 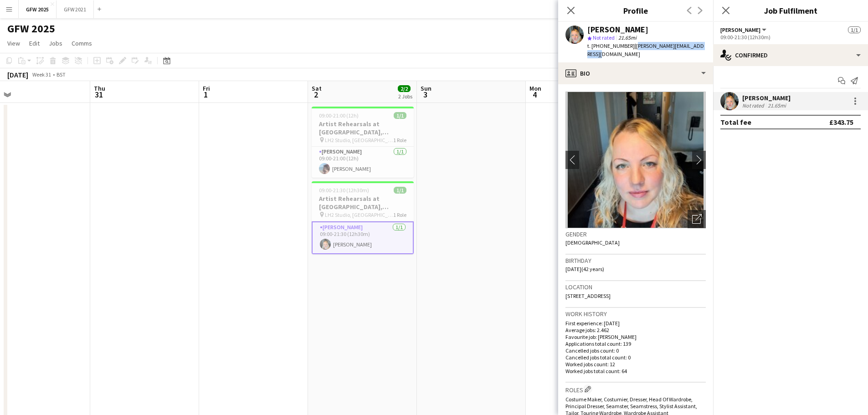 What do you see at coordinates (636, 371) in the screenshot?
I see `p: Worked jobs total count: 64` at bounding box center [636, 371].